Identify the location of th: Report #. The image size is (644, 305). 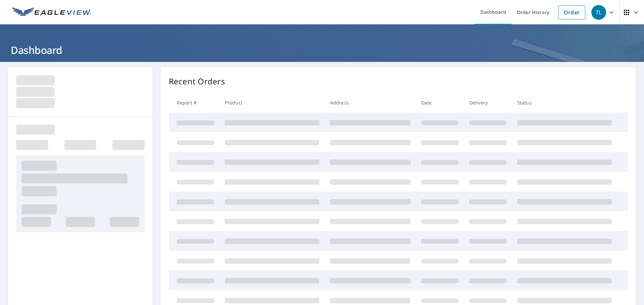
(194, 102).